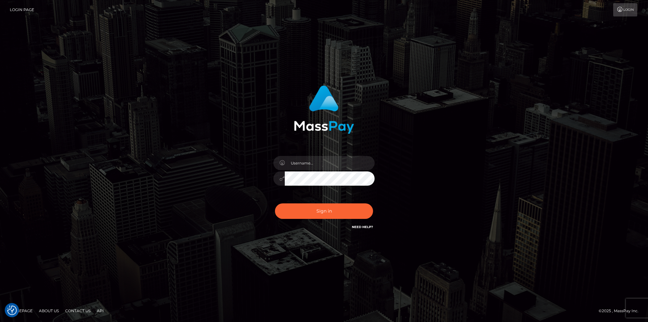 This screenshot has width=648, height=322. Describe the element at coordinates (625, 10) in the screenshot. I see `a: Login` at that location.